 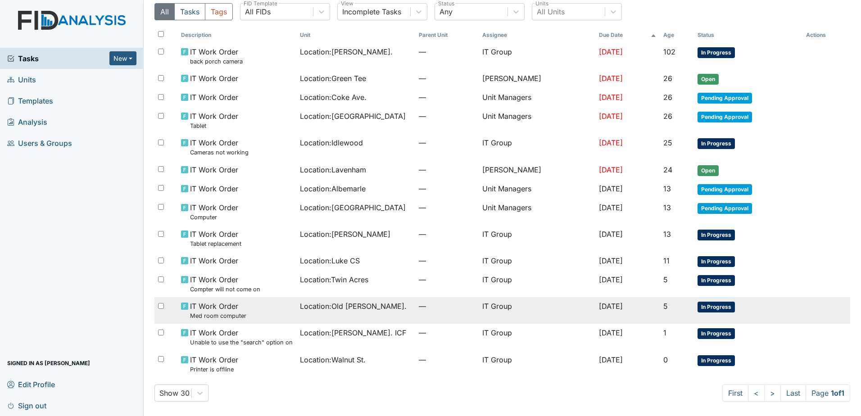 What do you see at coordinates (218, 316) in the screenshot?
I see `small: Med room computer` at bounding box center [218, 316].